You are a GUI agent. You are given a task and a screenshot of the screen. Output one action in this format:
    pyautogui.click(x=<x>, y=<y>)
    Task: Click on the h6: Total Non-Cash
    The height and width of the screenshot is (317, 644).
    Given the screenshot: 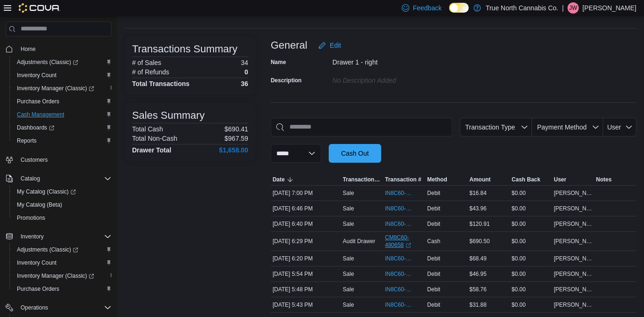 What is the action you would take?
    pyautogui.click(x=154, y=138)
    